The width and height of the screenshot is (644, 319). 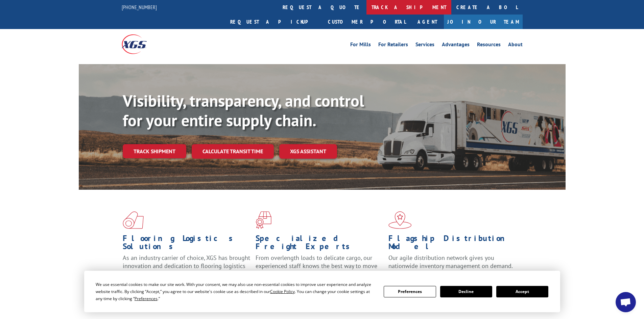 I want to click on img: xgs-icon-total-supply-chain-intelligence-red, so click(x=133, y=220).